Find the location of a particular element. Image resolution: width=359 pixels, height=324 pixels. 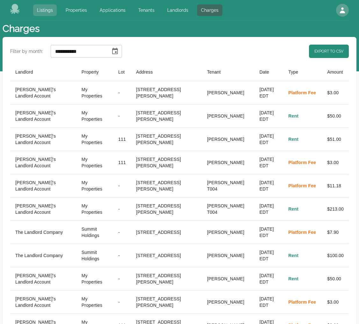

h1: Charges is located at coordinates (21, 29).